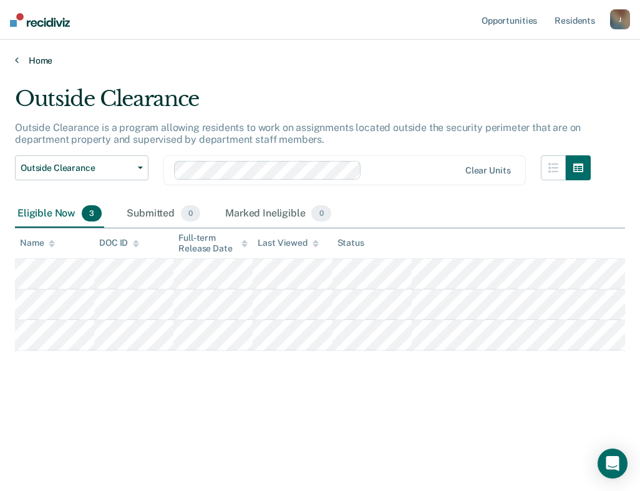  What do you see at coordinates (37, 243) in the screenshot?
I see `div: Name` at bounding box center [37, 243].